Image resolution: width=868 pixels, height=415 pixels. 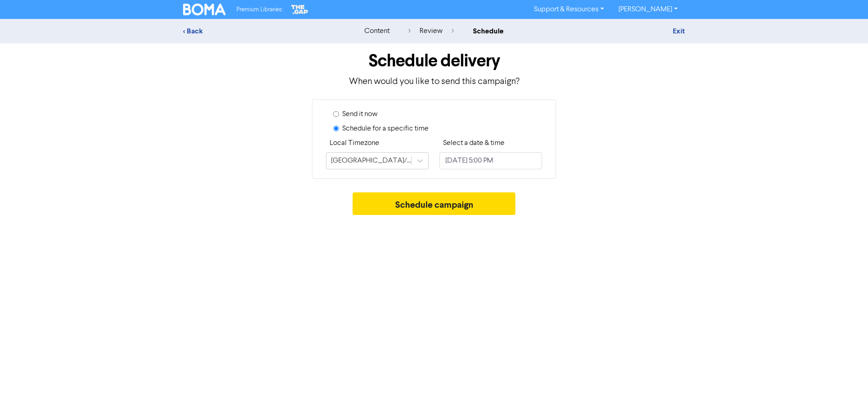 What do you see at coordinates (355, 143) in the screenshot?
I see `label: Local Timezone` at bounding box center [355, 143].